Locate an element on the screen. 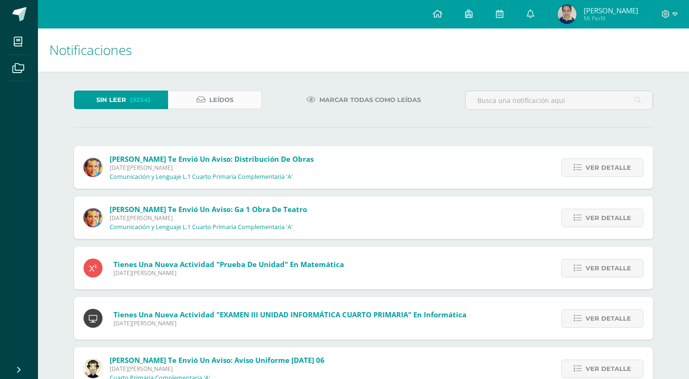  span: Sin leer is located at coordinates (111, 100).